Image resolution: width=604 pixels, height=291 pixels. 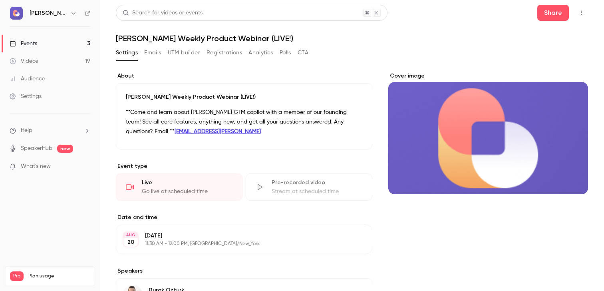 I want to click on li: help-dropdown-opener, so click(x=50, y=130).